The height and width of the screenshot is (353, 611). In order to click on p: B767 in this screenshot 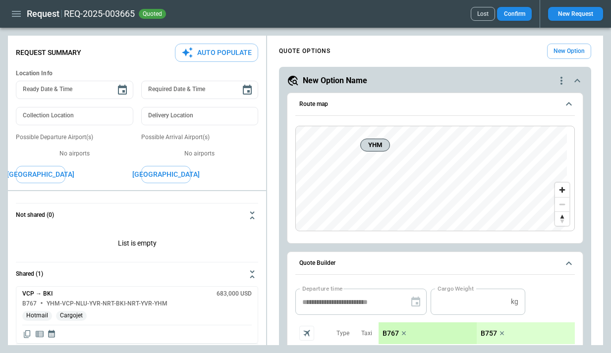, I will do `click(391, 334)`.